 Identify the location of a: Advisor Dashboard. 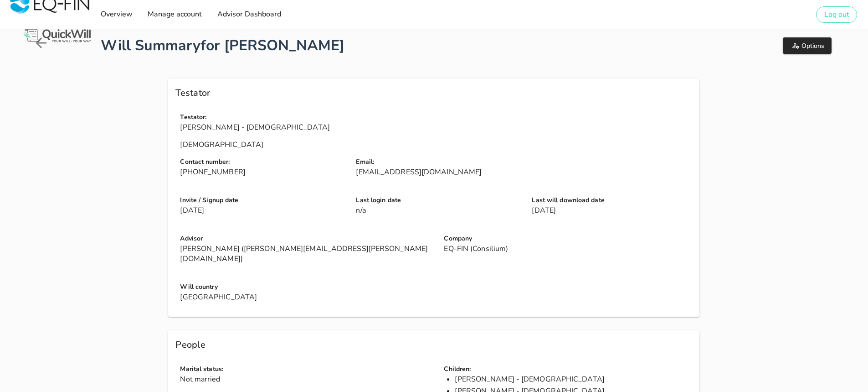
(249, 15).